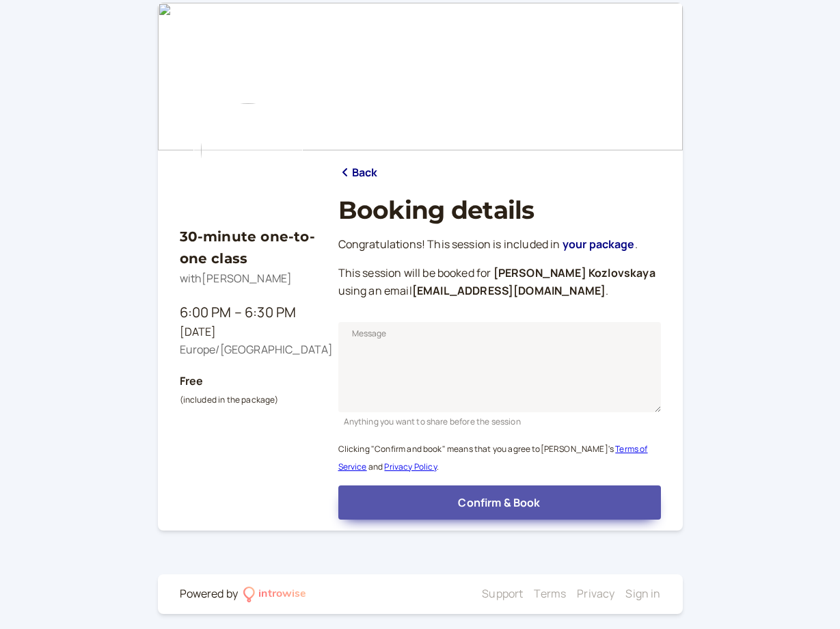 The image size is (840, 629). I want to click on p: Congratulations! This session is included in ., so click(500, 245).